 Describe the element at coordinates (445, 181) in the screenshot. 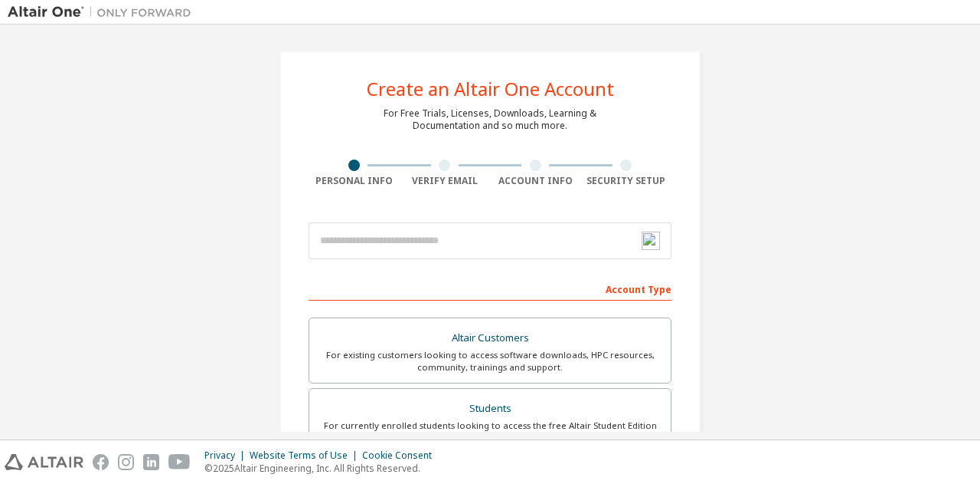

I see `div: Verify Email` at that location.